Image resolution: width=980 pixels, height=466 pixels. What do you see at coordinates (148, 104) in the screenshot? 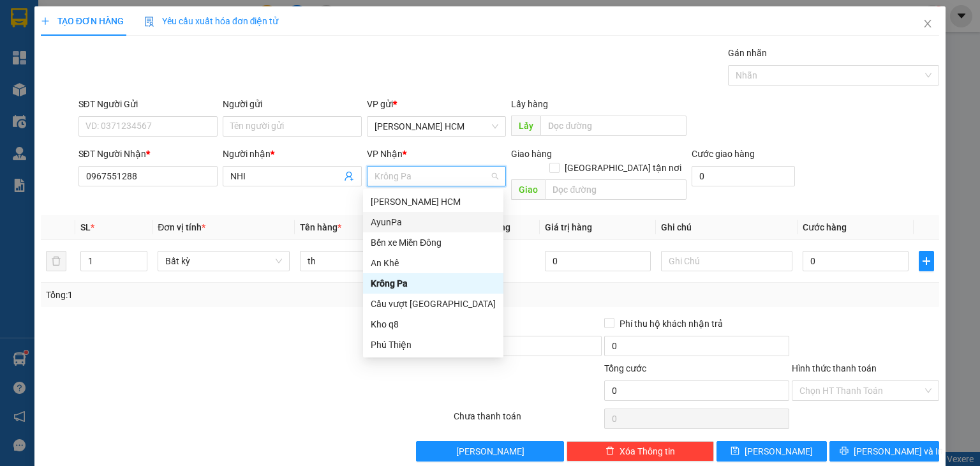
I see `div: SĐT Người Gửi` at bounding box center [148, 104].